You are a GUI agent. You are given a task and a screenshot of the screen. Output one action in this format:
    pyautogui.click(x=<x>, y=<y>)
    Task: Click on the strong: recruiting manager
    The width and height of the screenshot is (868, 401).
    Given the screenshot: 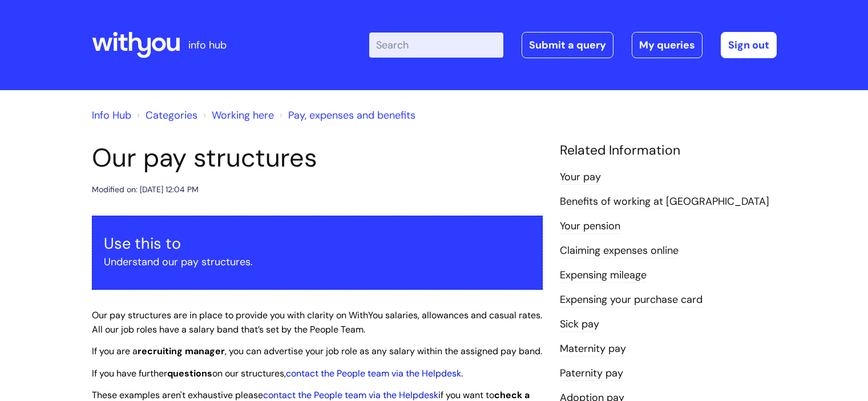 What is the action you would take?
    pyautogui.click(x=181, y=350)
    